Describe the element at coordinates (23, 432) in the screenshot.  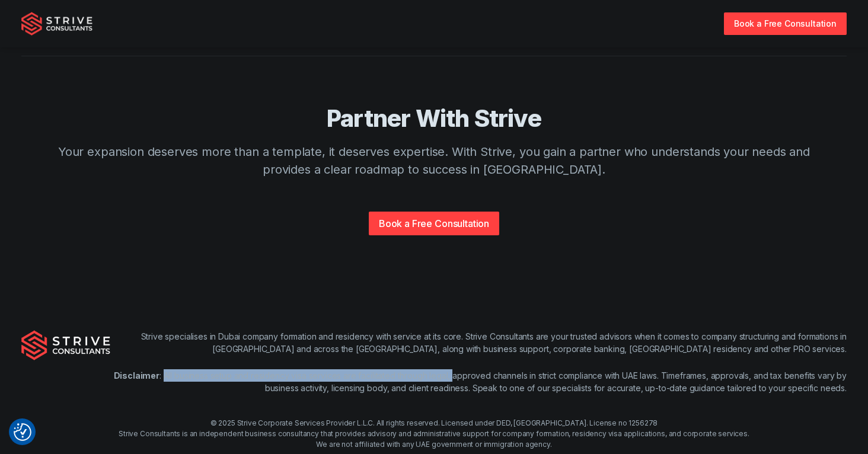
I see `img: Revisit consent button` at that location.